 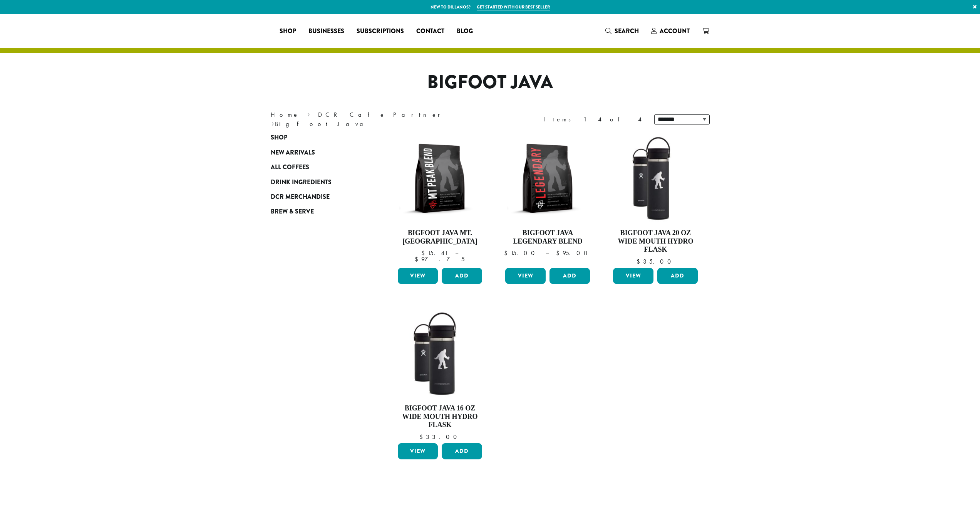 I want to click on span: Businesses, so click(x=326, y=31).